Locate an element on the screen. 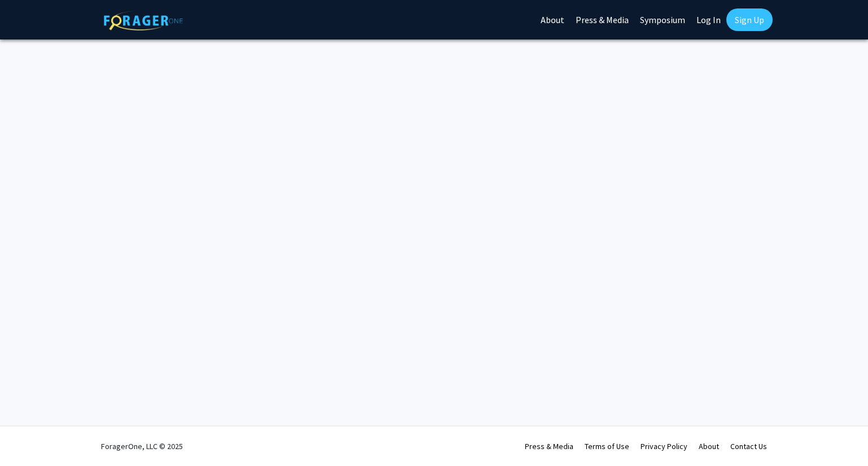 This screenshot has width=868, height=466. a: About is located at coordinates (709, 447).